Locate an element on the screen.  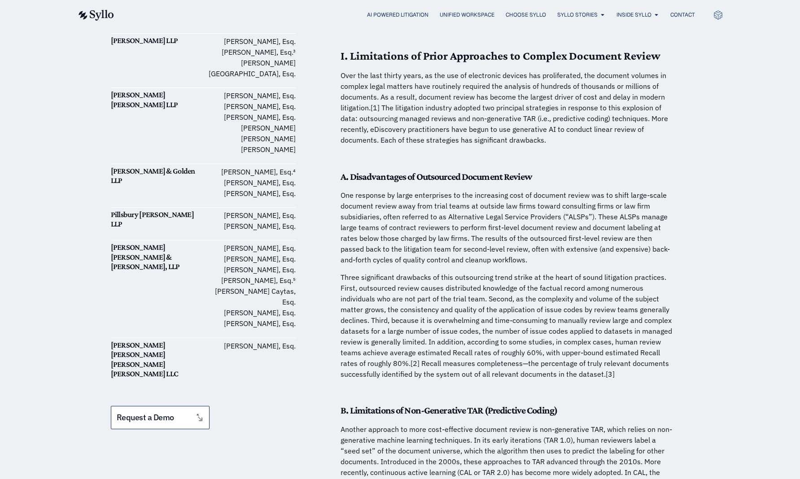
span: Request a Demo is located at coordinates (145, 418).